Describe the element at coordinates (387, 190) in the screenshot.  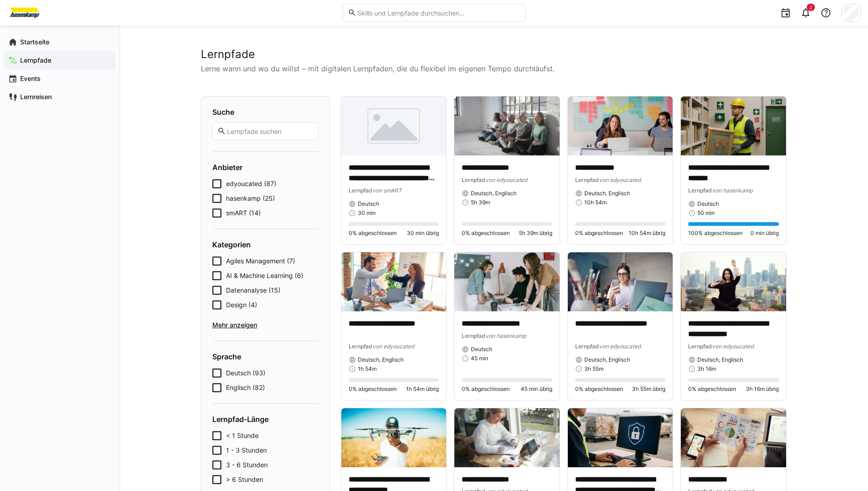
I see `span: von smART` at that location.